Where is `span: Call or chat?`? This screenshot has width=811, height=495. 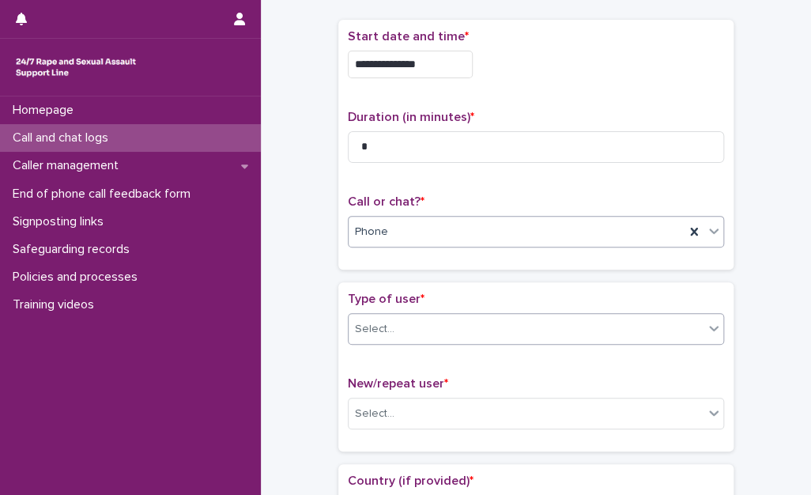
span: Call or chat? is located at coordinates (386, 202).